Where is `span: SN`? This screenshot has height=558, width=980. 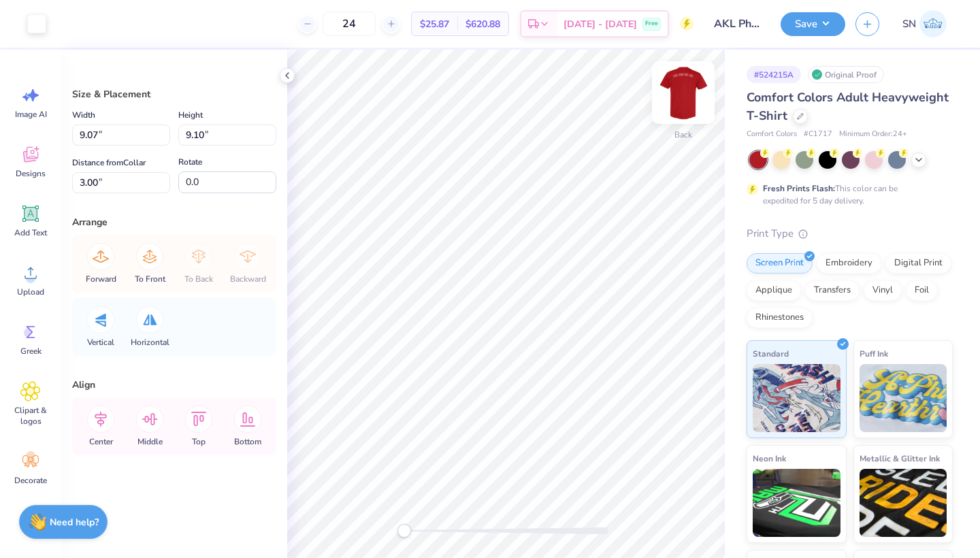
span: SN is located at coordinates (909, 23).